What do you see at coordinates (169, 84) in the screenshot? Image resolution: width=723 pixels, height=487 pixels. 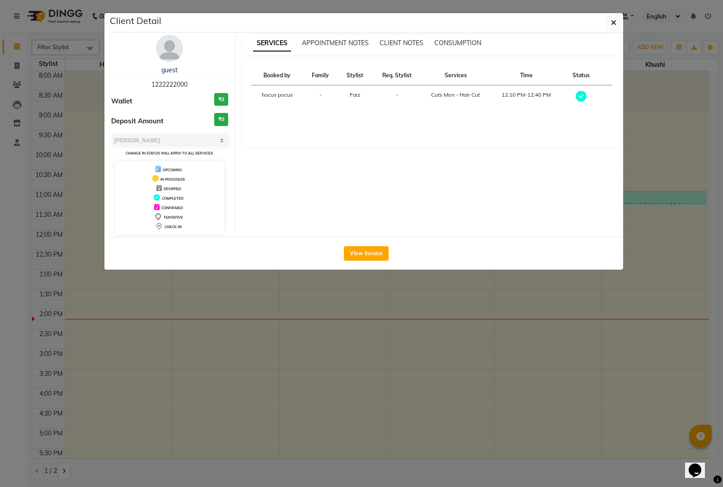 I see `span: 1222222000` at bounding box center [169, 84].